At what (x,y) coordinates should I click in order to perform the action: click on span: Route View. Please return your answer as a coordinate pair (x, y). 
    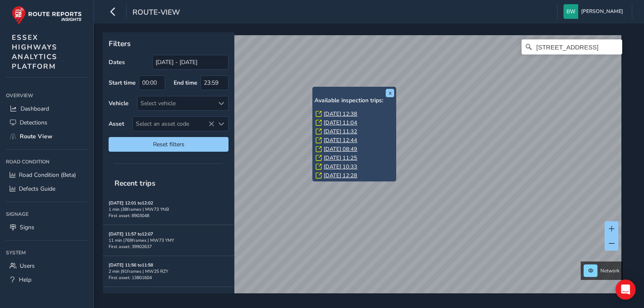
    Looking at the image, I should click on (36, 136).